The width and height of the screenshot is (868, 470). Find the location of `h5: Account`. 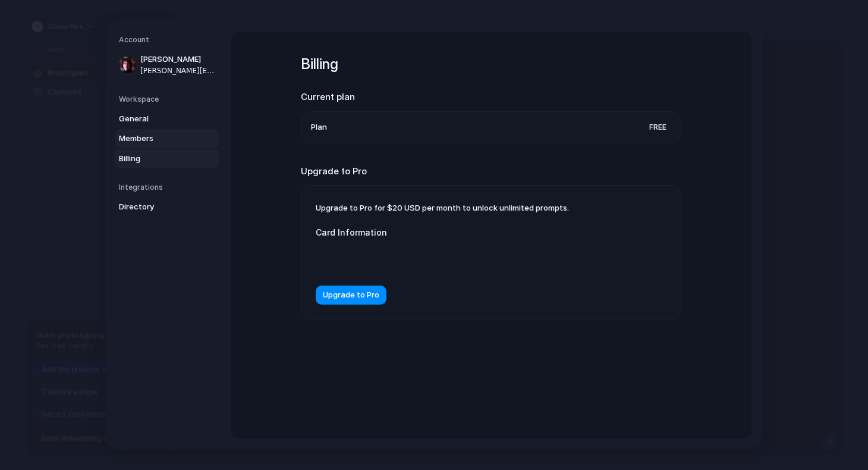

h5: Account is located at coordinates (169, 40).